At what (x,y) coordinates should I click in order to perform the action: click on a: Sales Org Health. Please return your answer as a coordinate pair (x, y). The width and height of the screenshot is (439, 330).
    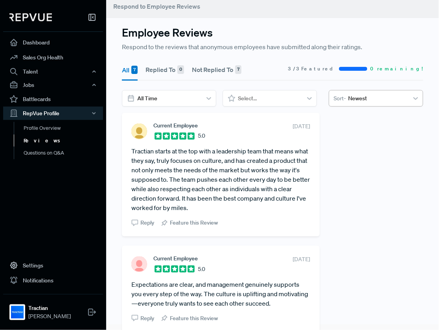
    Looking at the image, I should click on (53, 57).